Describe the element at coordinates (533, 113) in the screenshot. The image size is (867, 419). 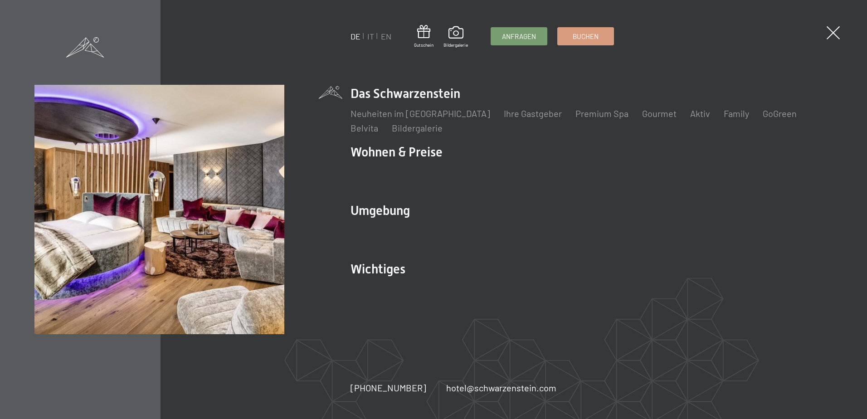
I see `a: Ihre Gastgeber` at that location.